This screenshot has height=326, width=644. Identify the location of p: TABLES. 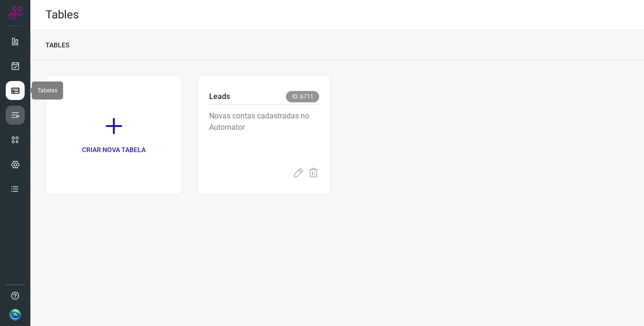
(57, 45).